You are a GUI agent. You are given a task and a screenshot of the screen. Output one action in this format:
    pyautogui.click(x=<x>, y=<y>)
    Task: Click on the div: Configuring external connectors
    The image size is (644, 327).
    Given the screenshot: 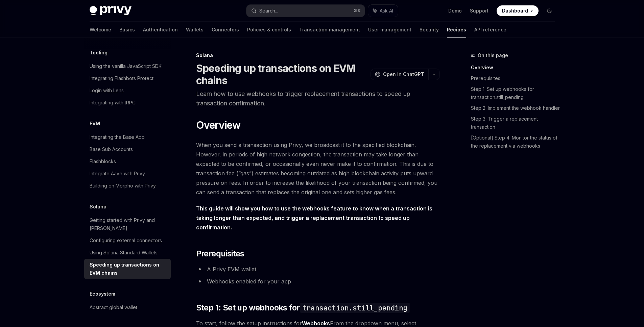 What is the action you would take?
    pyautogui.click(x=126, y=241)
    